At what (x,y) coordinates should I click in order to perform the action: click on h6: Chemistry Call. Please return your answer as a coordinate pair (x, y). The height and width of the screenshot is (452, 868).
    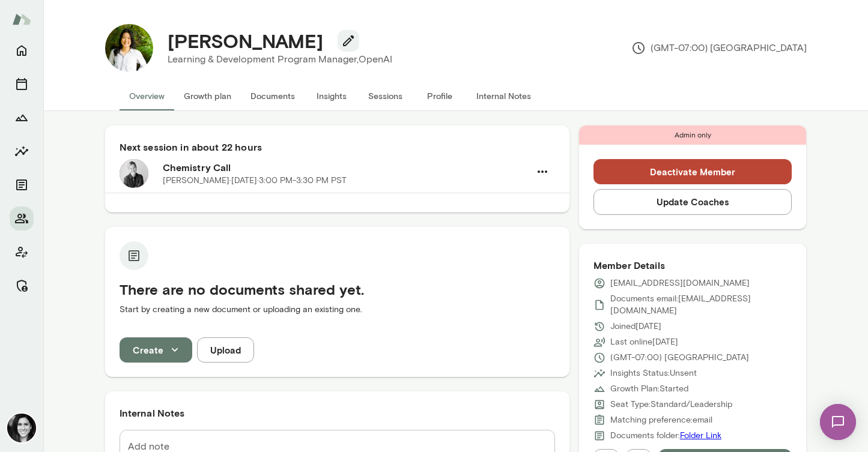
    Looking at the image, I should click on (346, 167).